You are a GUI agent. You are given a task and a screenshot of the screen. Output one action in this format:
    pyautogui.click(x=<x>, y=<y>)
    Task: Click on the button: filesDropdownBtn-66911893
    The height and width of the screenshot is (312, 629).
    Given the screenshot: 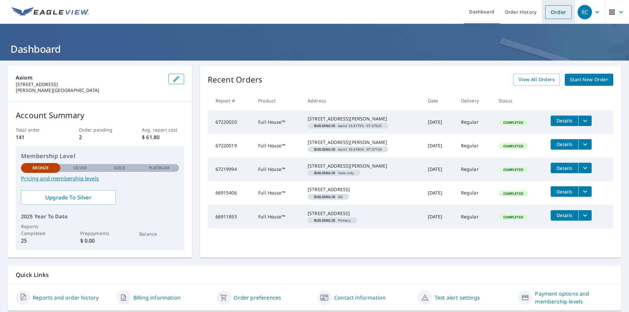 What is the action you would take?
    pyautogui.click(x=585, y=215)
    